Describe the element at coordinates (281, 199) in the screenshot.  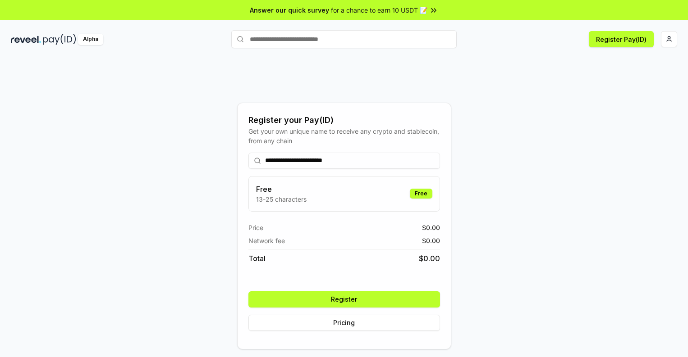
I see `p: 13-25 characters` at that location.